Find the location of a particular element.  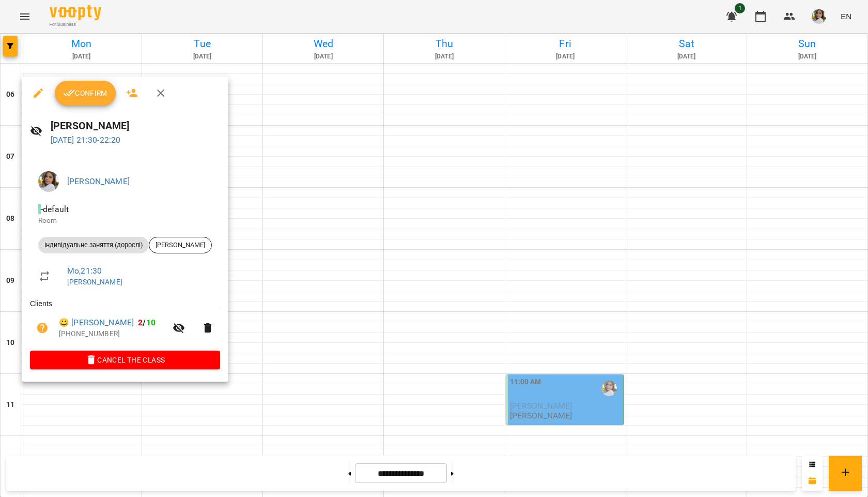

span: Індивідуальне заняття (дорослі) is located at coordinates (93, 245).